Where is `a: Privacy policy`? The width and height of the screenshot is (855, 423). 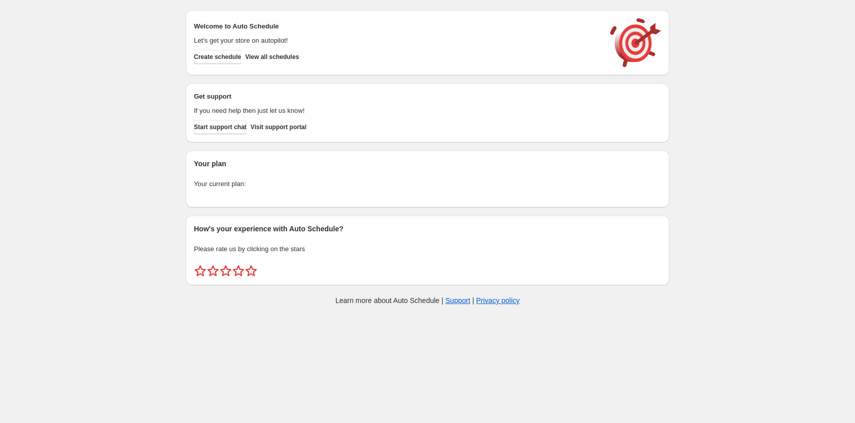
a: Privacy policy is located at coordinates (498, 301).